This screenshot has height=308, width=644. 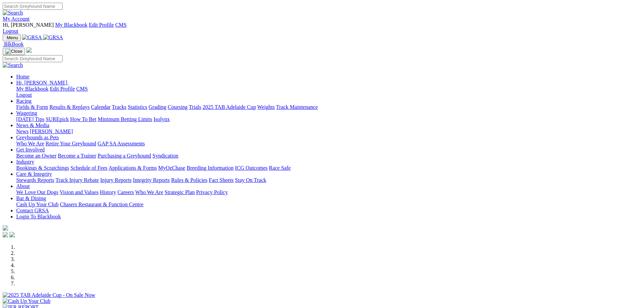 What do you see at coordinates (37, 204) in the screenshot?
I see `a: Cash Up Your Club` at bounding box center [37, 204].